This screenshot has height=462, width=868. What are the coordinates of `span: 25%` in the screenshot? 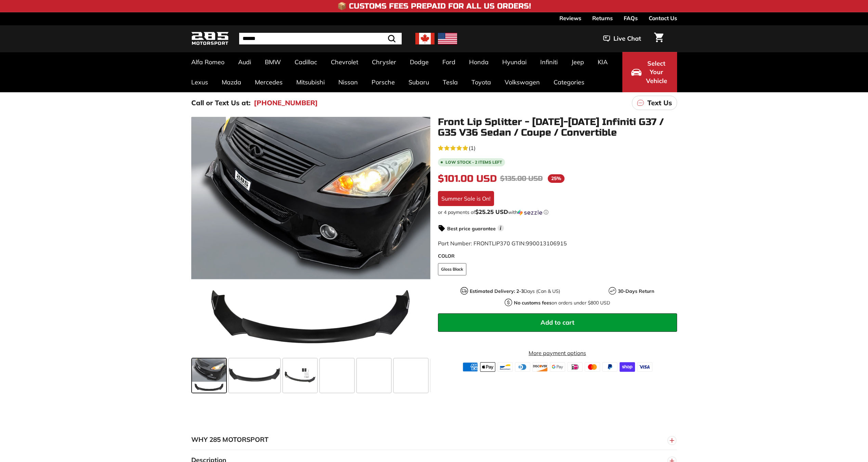 It's located at (556, 179).